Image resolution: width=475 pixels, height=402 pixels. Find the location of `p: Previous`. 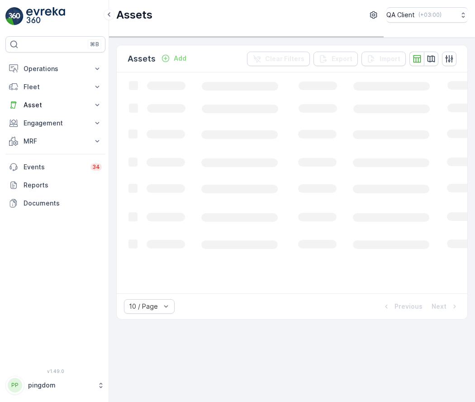

p: Previous is located at coordinates (408, 306).